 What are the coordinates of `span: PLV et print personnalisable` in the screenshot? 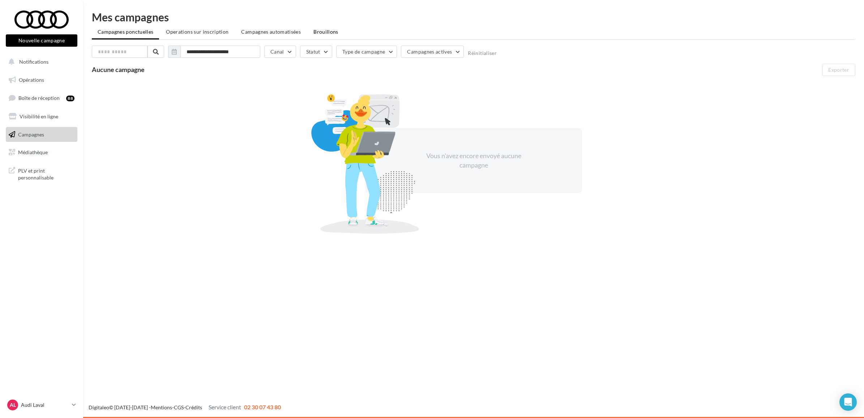 It's located at (46, 173).